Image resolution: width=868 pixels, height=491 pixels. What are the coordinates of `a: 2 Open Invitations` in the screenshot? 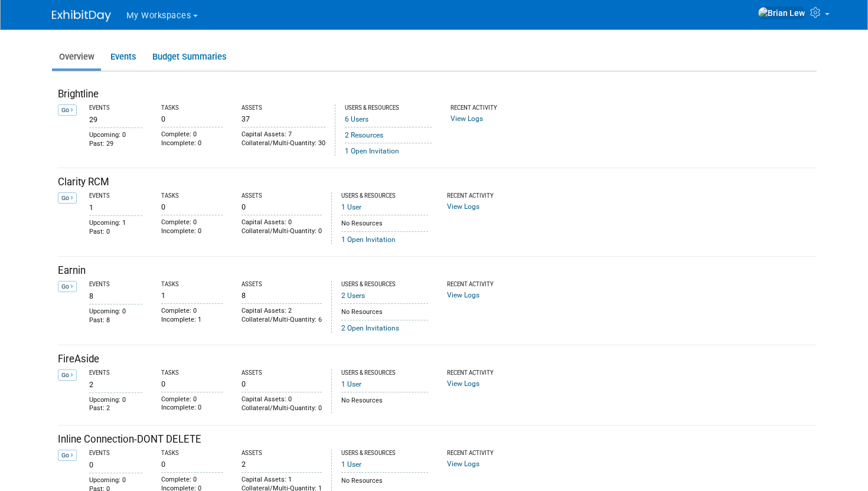 It's located at (370, 329).